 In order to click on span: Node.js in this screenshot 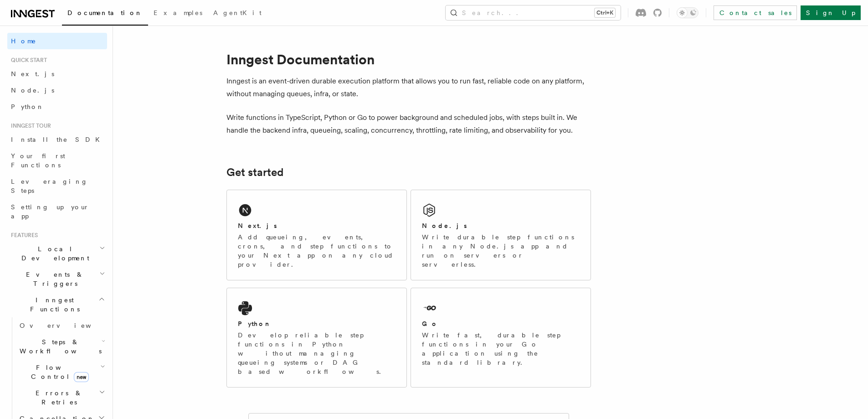, I will do `click(33, 90)`.